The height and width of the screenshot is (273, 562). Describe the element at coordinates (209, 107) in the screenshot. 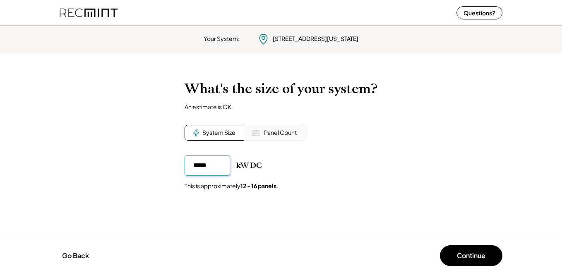

I see `div: An estimate is OK.` at that location.